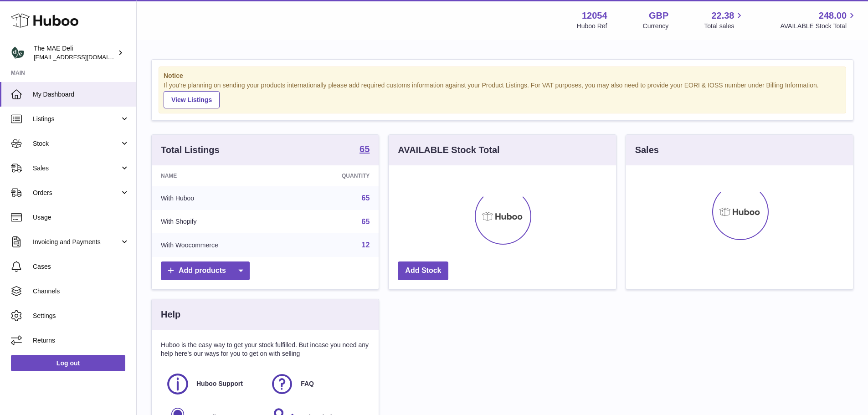 The image size is (868, 415). What do you see at coordinates (213, 384) in the screenshot?
I see `a: Huboo Support` at bounding box center [213, 384].